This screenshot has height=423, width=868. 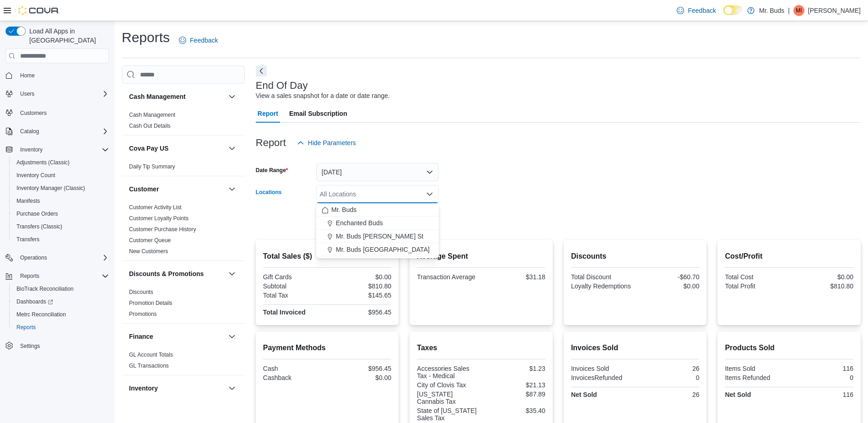 What do you see at coordinates (163, 229) in the screenshot?
I see `a: Customer Purchase History` at bounding box center [163, 229].